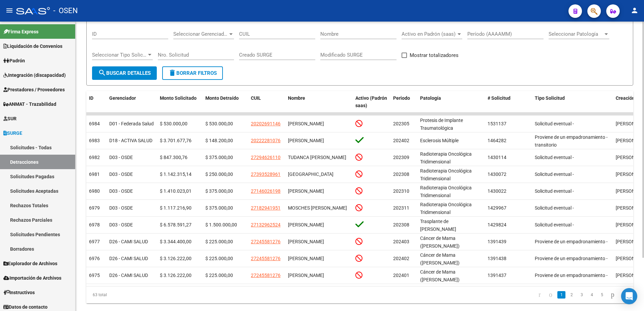  I want to click on span: $ 3.701.677,76, so click(176, 141).